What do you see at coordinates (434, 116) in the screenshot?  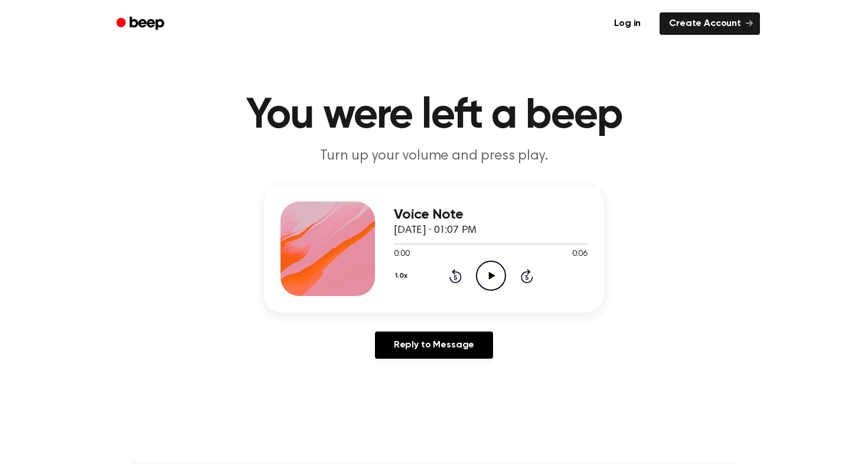 I see `h1: You were left a beep` at bounding box center [434, 116].